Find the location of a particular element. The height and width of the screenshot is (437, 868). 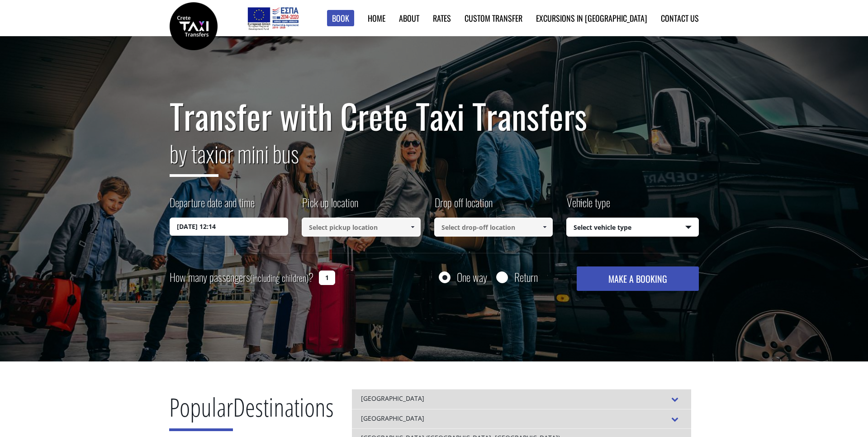

label: Vehicle type is located at coordinates (588, 206).